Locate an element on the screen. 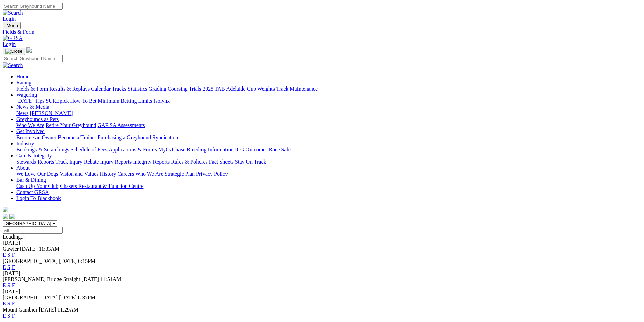 The height and width of the screenshot is (322, 644). a: Race Safe is located at coordinates (280, 149).